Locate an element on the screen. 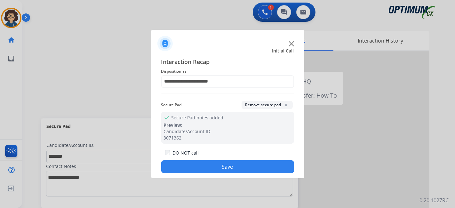  label: DO NOT call is located at coordinates (186, 153).